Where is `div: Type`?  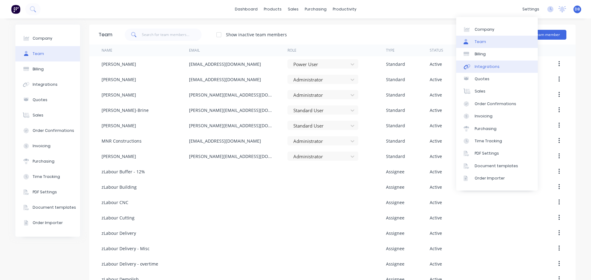
div: Type is located at coordinates (390, 50).